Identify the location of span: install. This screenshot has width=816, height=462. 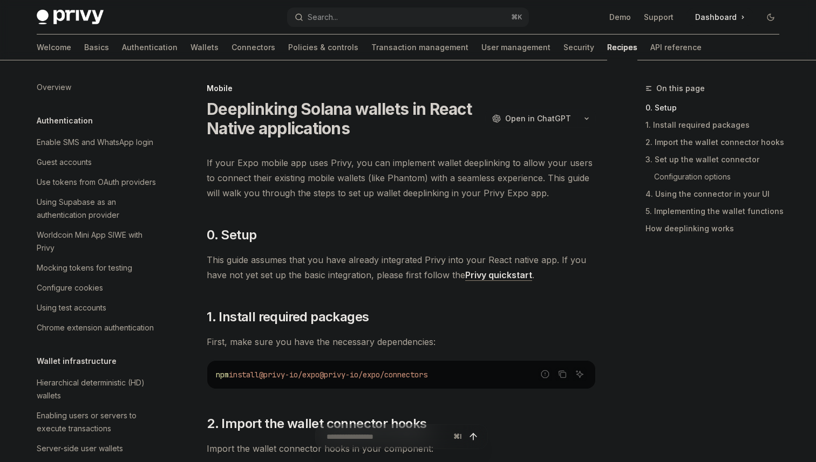
(244, 375).